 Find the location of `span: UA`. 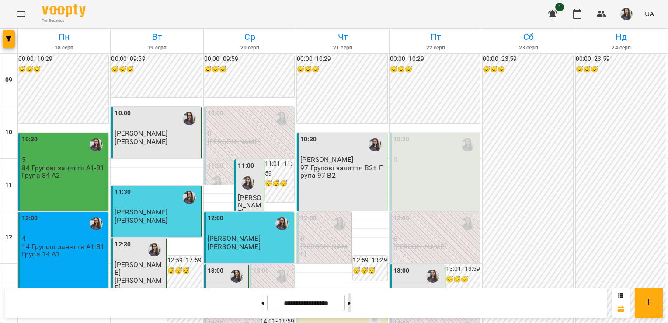

span: UA is located at coordinates (649, 14).